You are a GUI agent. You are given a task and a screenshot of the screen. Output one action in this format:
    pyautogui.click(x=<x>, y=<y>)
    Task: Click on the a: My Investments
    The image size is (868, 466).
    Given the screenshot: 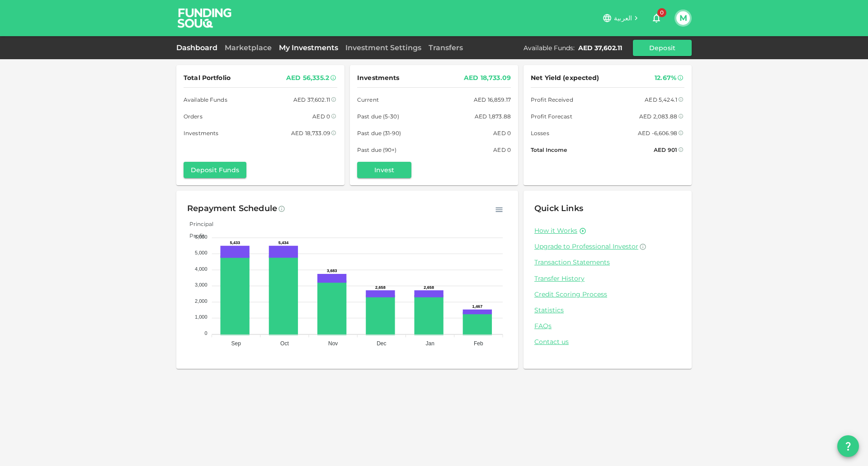 What is the action you would take?
    pyautogui.click(x=308, y=48)
    